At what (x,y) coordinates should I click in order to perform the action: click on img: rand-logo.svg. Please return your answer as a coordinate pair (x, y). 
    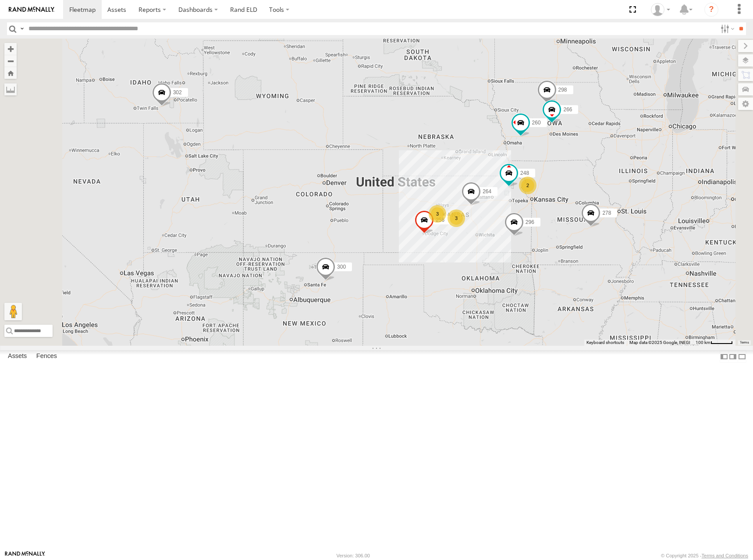
    Looking at the image, I should click on (32, 10).